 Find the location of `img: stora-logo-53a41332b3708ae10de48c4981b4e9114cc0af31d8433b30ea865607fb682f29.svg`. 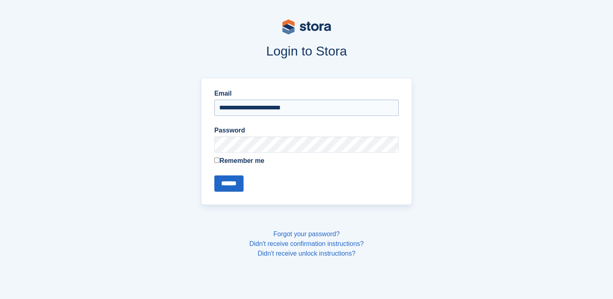

img: stora-logo-53a41332b3708ae10de48c4981b4e9114cc0af31d8433b30ea865607fb682f29.svg is located at coordinates (307, 27).